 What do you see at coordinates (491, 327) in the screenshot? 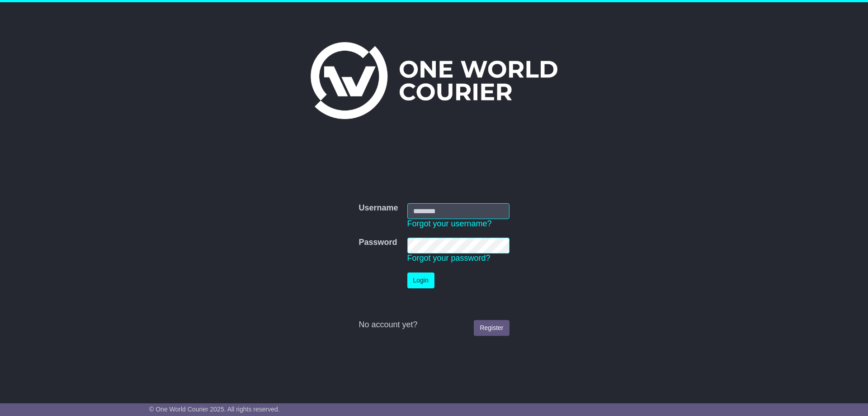
I see `a: Register` at bounding box center [491, 327].